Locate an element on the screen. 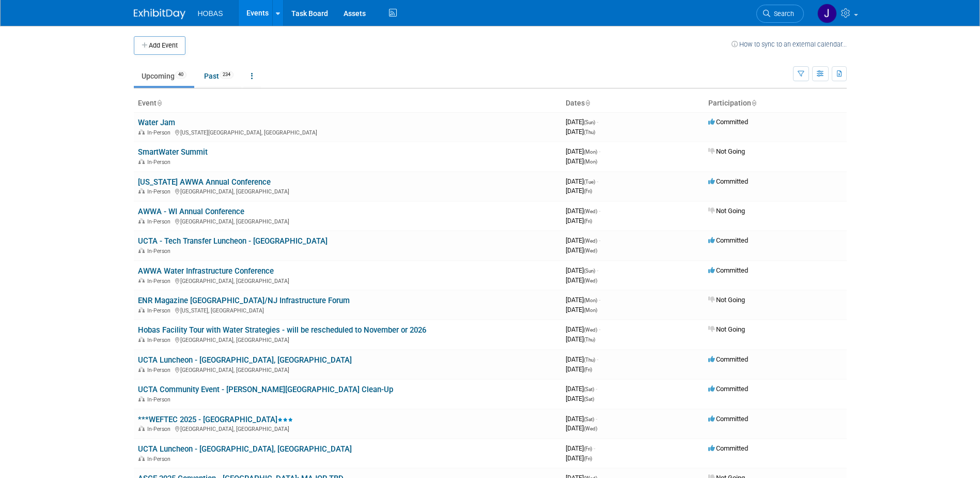  a: SmartWater Summit is located at coordinates (172, 152).